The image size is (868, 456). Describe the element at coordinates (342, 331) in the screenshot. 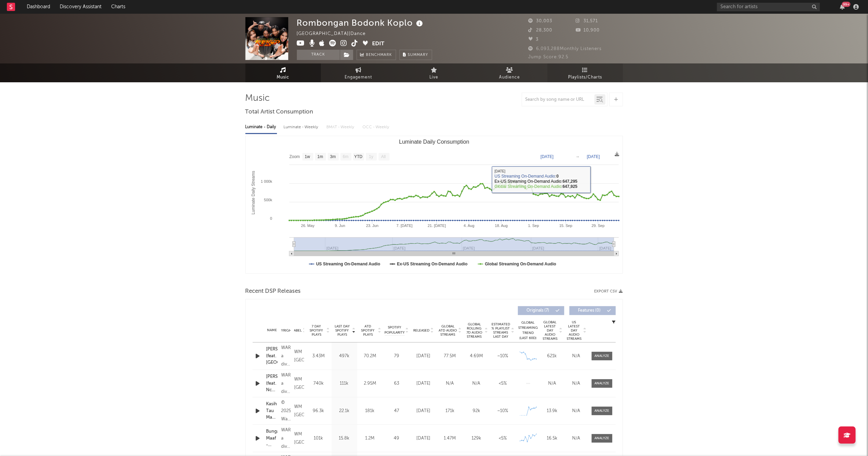

I see `span: Last Day Spotify Plays` at that location.